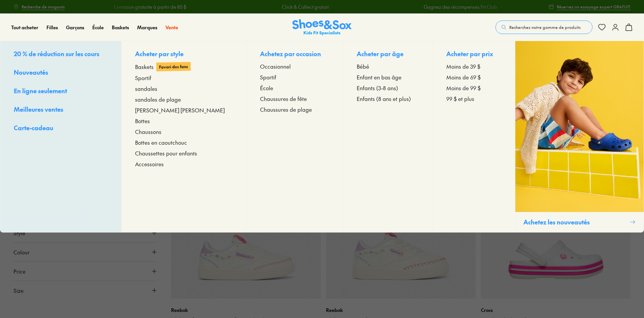 The width and height of the screenshot is (644, 318). I want to click on a: Chaussons, so click(184, 132).